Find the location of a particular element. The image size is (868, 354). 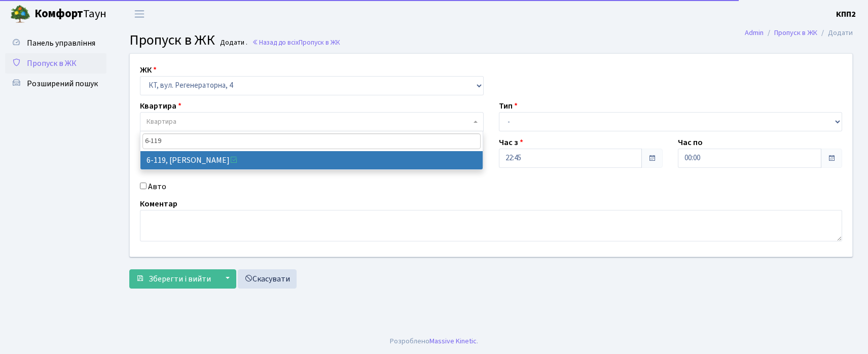

a: Назад до всіхПропуск в ЖК is located at coordinates (296, 42).